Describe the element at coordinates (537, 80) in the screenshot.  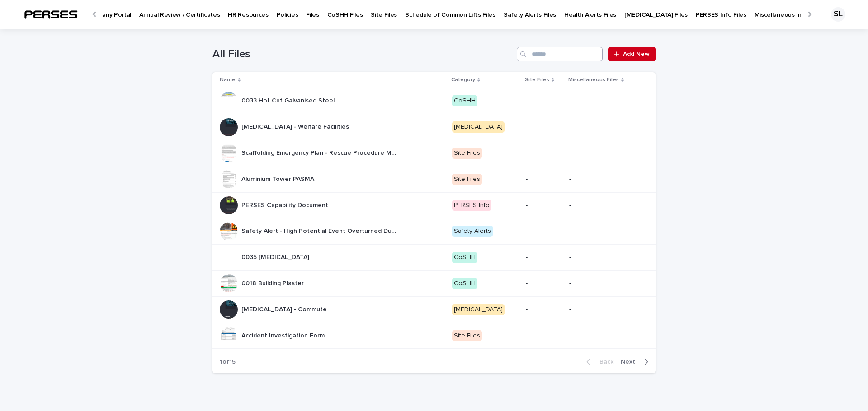
I see `p: Site Files` at that location.